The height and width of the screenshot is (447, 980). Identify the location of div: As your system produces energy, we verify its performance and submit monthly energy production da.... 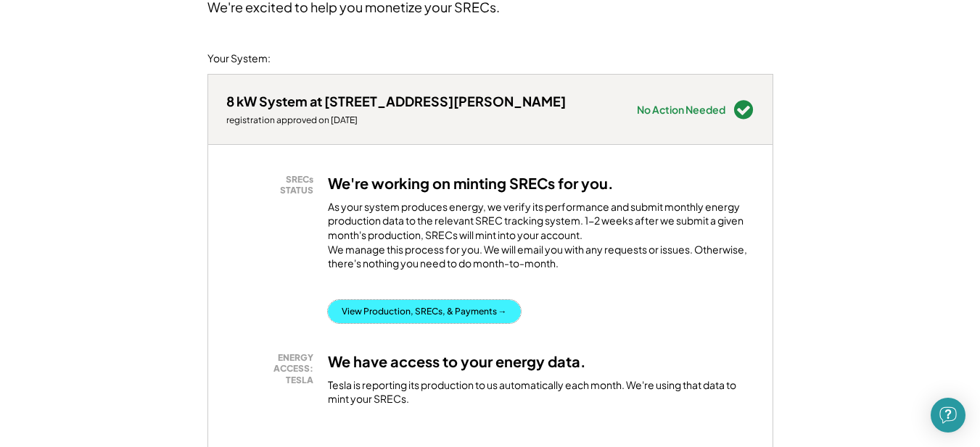
(541, 239).